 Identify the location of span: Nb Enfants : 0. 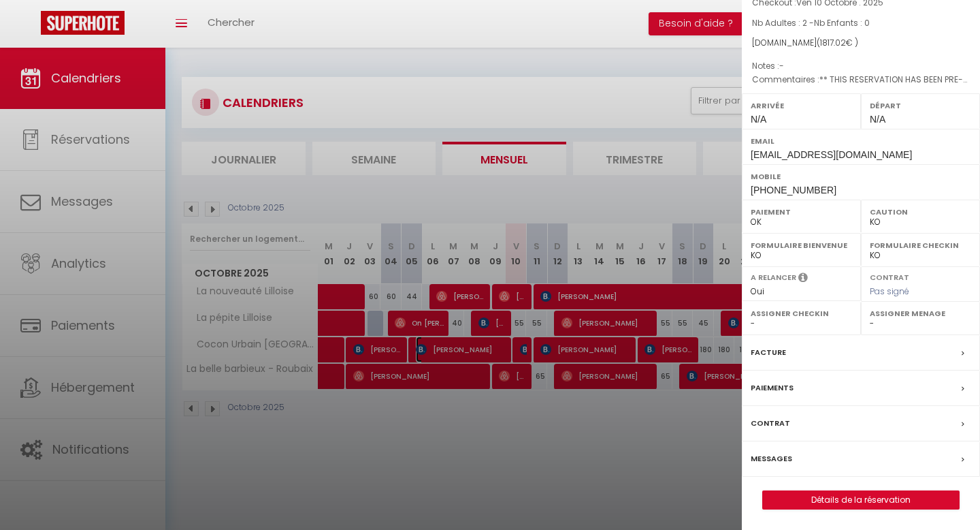
(842, 23).